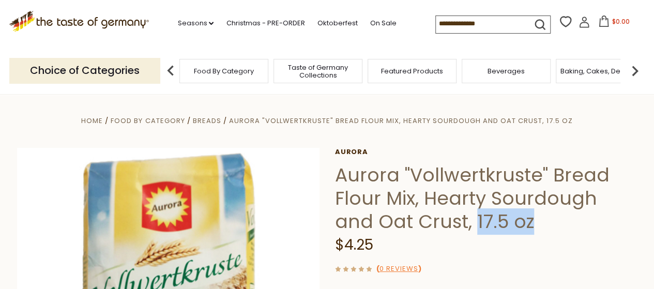 This screenshot has width=654, height=289. I want to click on span: Taste of Germany Collections, so click(318, 71).